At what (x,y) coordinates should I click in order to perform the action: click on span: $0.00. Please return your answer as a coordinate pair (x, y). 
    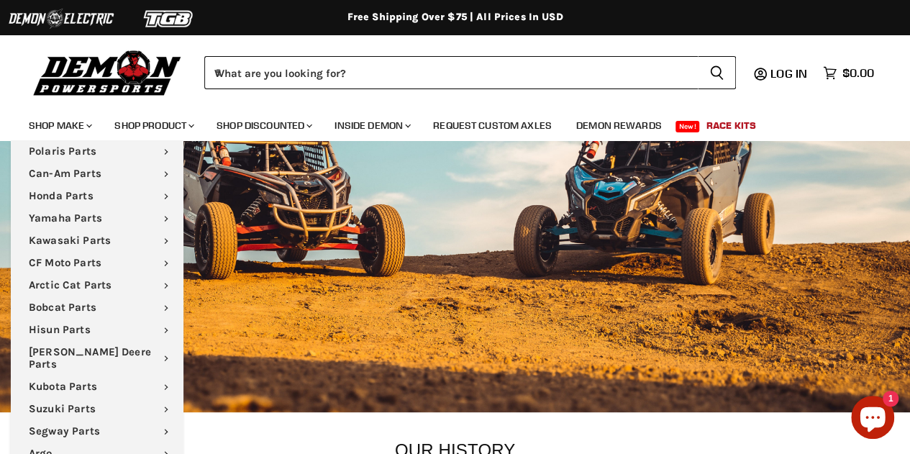
    Looking at the image, I should click on (858, 73).